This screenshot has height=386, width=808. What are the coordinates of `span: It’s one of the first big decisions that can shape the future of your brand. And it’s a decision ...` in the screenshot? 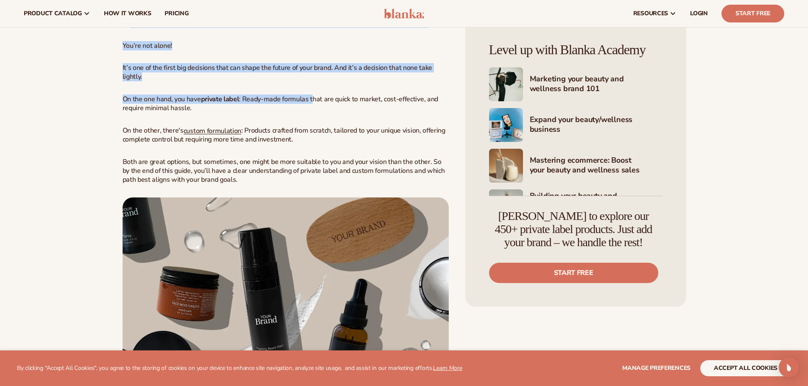 It's located at (277, 72).